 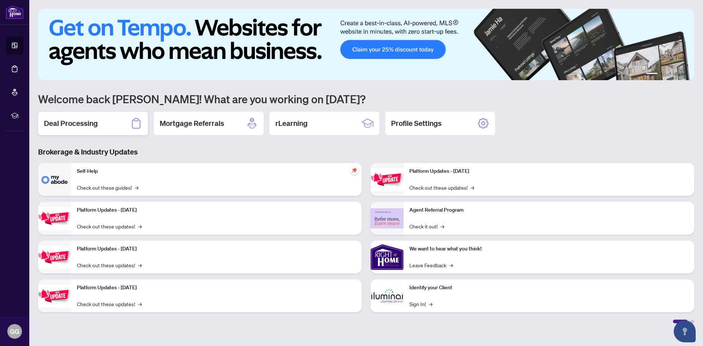 What do you see at coordinates (426, 226) in the screenshot?
I see `a: Check it out!→` at bounding box center [426, 226].